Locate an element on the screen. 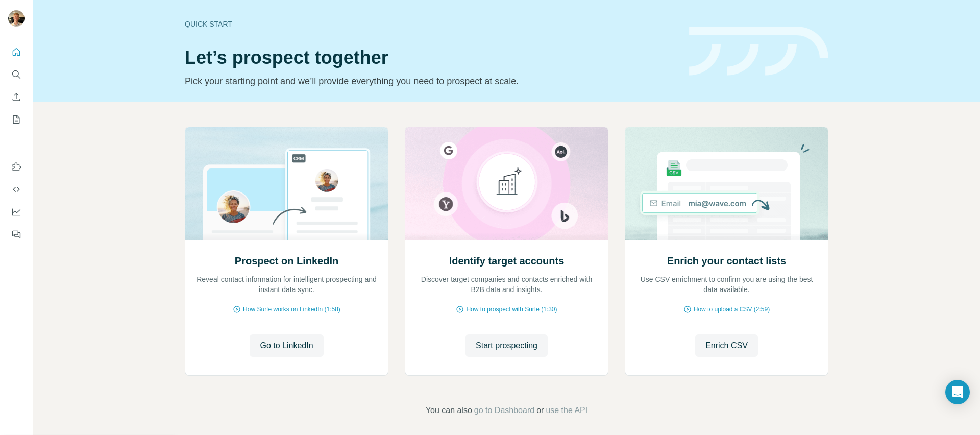 Image resolution: width=980 pixels, height=435 pixels. span: Start prospecting is located at coordinates (506, 345).